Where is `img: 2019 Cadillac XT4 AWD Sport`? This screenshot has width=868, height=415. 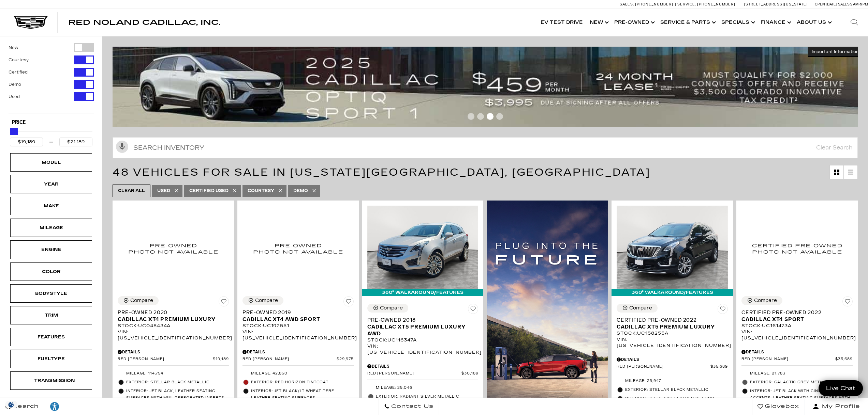
img: 2019 Cadillac XT4 AWD Sport is located at coordinates (298, 248).